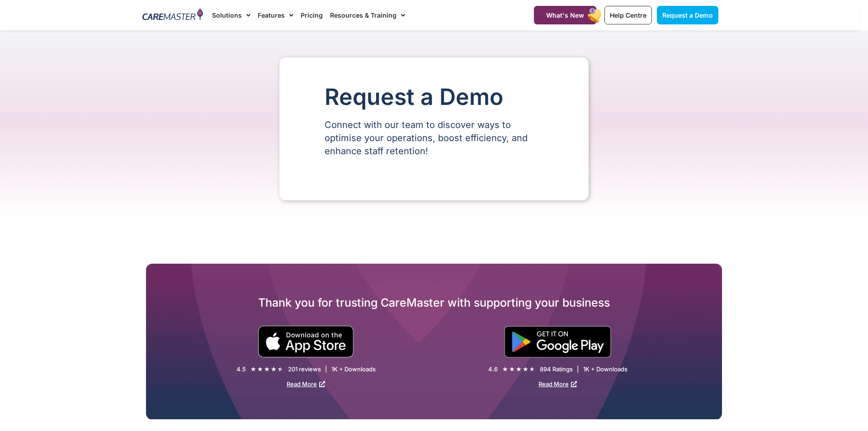 The height and width of the screenshot is (431, 868). What do you see at coordinates (628, 15) in the screenshot?
I see `span: Help Centre` at bounding box center [628, 15].